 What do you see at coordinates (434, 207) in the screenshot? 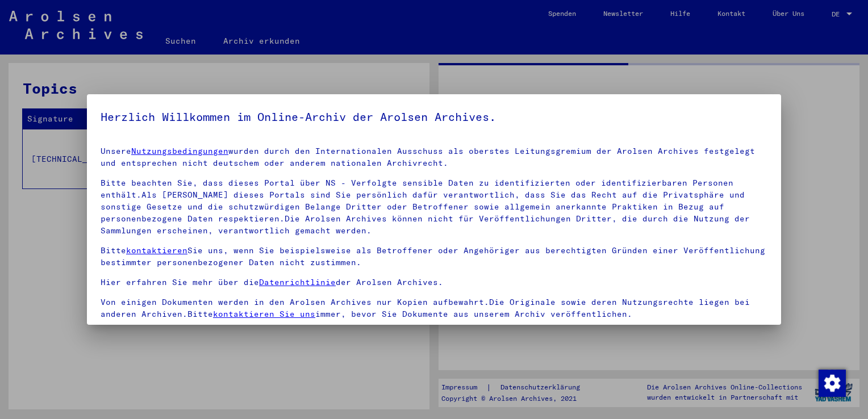
I see `p: Bitte beachten Sie, dass dieses Portal über NS - Verfolgte sensible Daten zu identifizierten oder...` at bounding box center [434, 207].